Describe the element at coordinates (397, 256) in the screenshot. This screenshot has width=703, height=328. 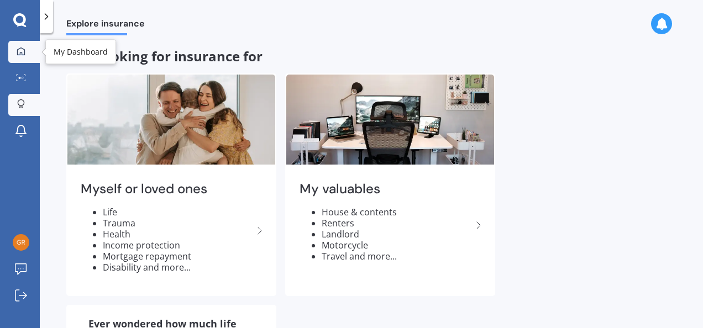
I see `li: Travel and more...` at that location.